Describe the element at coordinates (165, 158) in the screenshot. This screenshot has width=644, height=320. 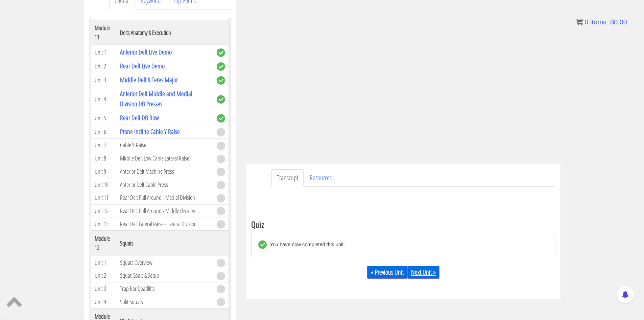
I see `td: Middle Delt Low Cable Lateral Raise` at that location.